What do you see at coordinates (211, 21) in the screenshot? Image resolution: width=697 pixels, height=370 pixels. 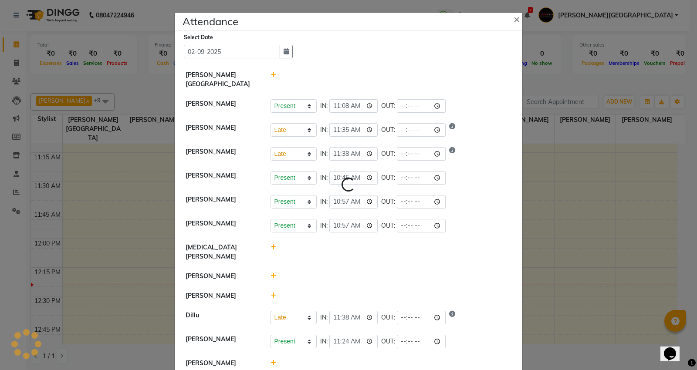 I see `h4: Attendance` at bounding box center [211, 21].